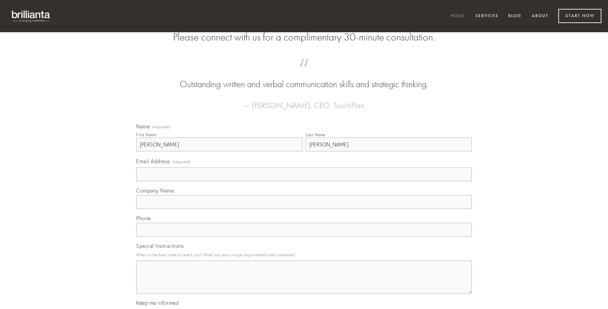  Describe the element at coordinates (160, 246) in the screenshot. I see `span: Special Instructions` at that location.